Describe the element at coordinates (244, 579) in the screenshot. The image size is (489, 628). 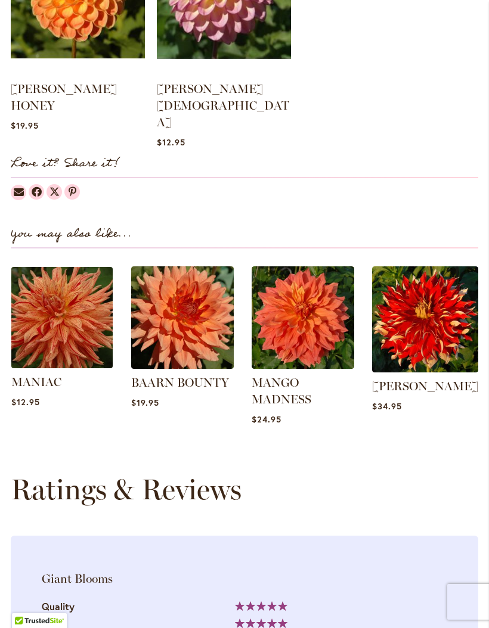
I see `div: Giant Blooms` at that location.